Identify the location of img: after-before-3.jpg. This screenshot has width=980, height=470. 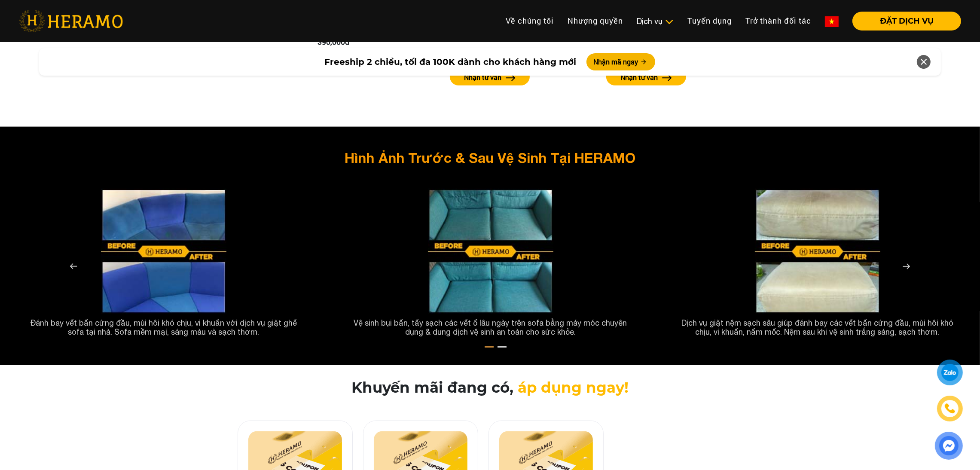
(817, 252).